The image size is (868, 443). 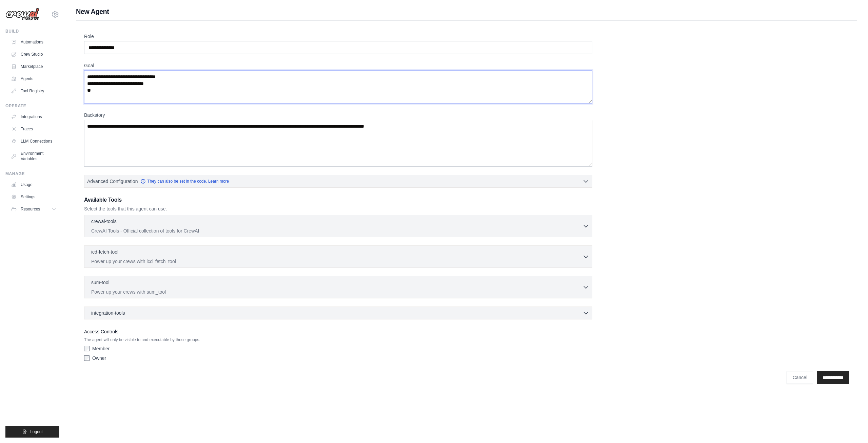 What do you see at coordinates (338, 332) in the screenshot?
I see `label: Access Controls` at bounding box center [338, 332].